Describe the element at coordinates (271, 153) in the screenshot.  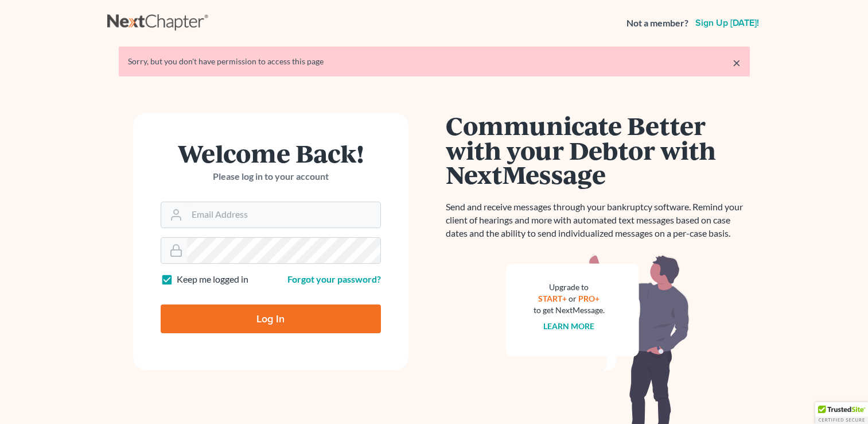
I see `h1: Welcome Back!` at that location.